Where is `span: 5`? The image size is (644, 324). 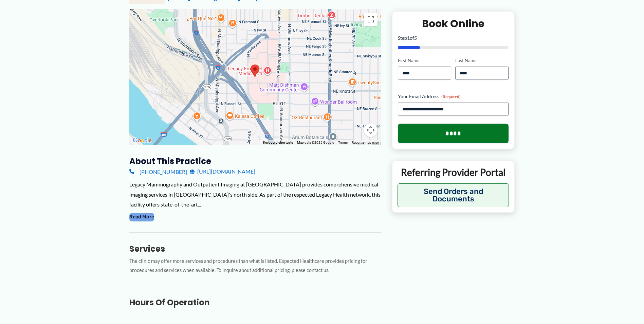
span: 5 is located at coordinates (416, 38).